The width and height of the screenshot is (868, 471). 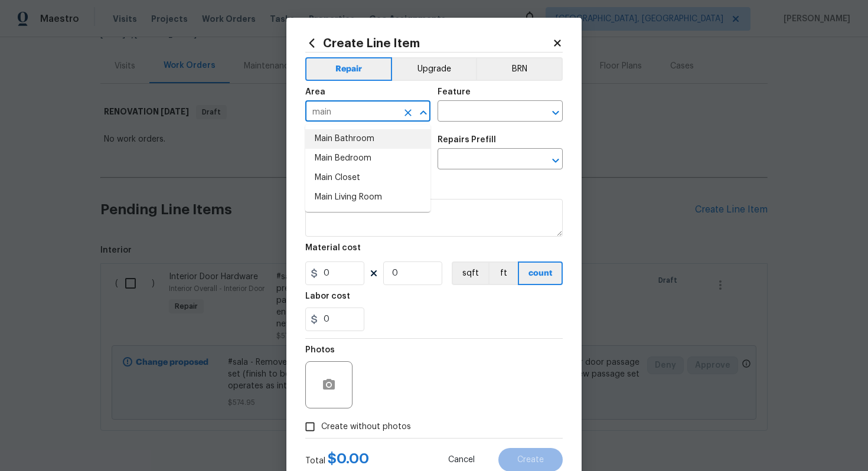 What do you see at coordinates (348, 459) in the screenshot?
I see `span: $ 0.00` at bounding box center [348, 459].